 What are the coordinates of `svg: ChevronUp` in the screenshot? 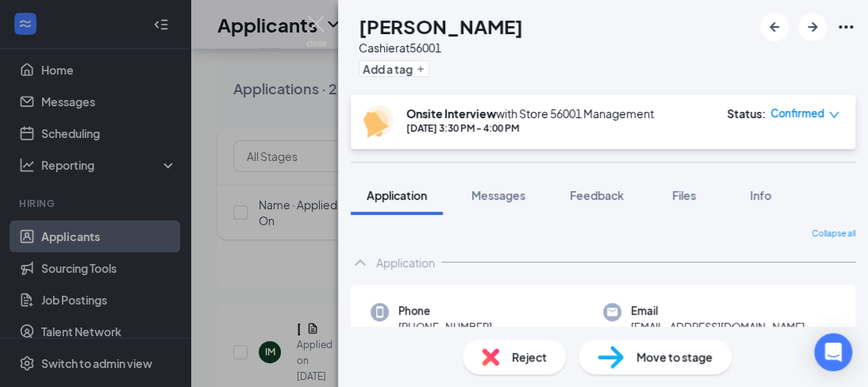 It's located at (360, 262).